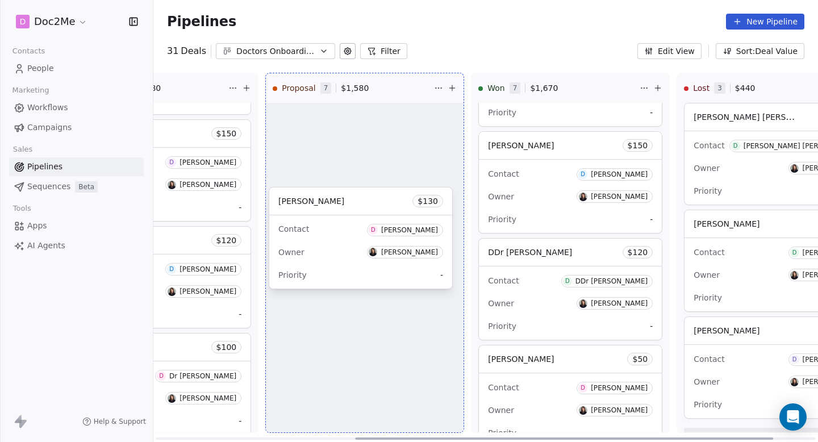 The width and height of the screenshot is (818, 442). What do you see at coordinates (355, 88) in the screenshot?
I see `span: $ 1,580` at bounding box center [355, 88].